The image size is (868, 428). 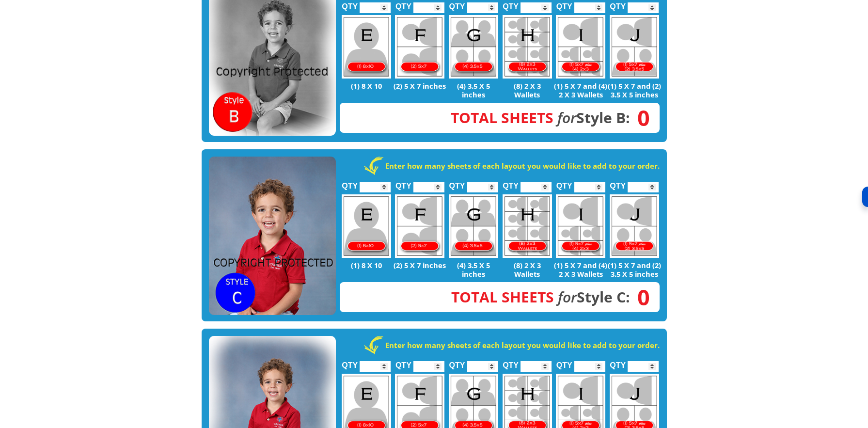 I want to click on strong: Style B:, so click(x=541, y=117).